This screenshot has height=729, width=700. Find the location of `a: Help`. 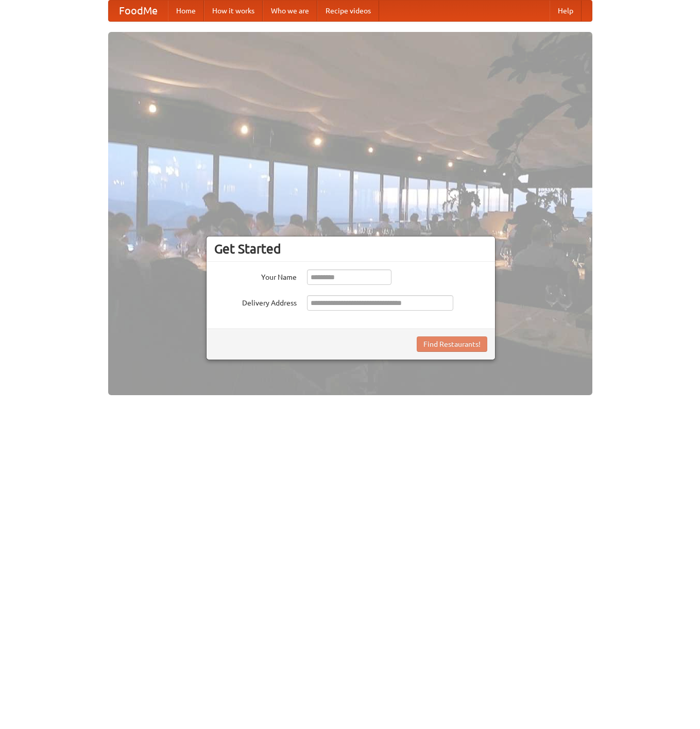

a: Help is located at coordinates (565, 10).